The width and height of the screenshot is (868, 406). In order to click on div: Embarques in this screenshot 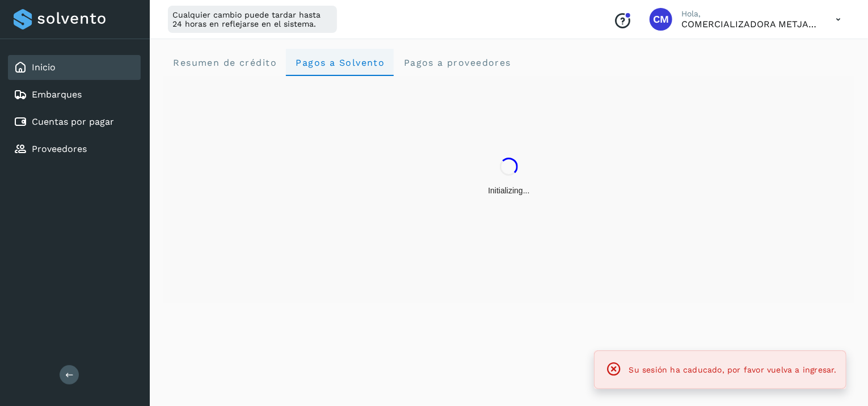, I will do `click(74, 95)`.